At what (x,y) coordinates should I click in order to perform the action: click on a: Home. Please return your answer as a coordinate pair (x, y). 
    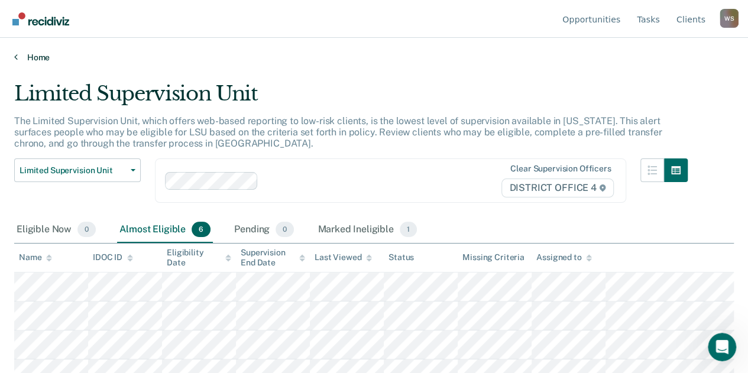
    Looking at the image, I should click on (374, 57).